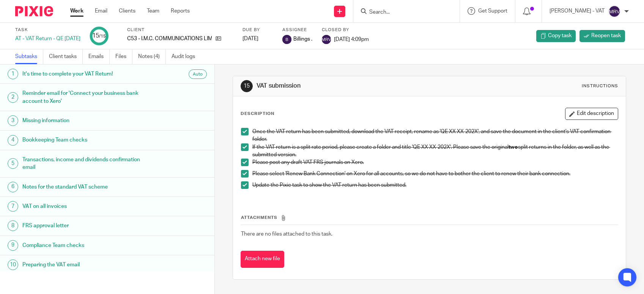 This screenshot has height=294, width=644. What do you see at coordinates (48, 30) in the screenshot?
I see `label: Task` at bounding box center [48, 30].